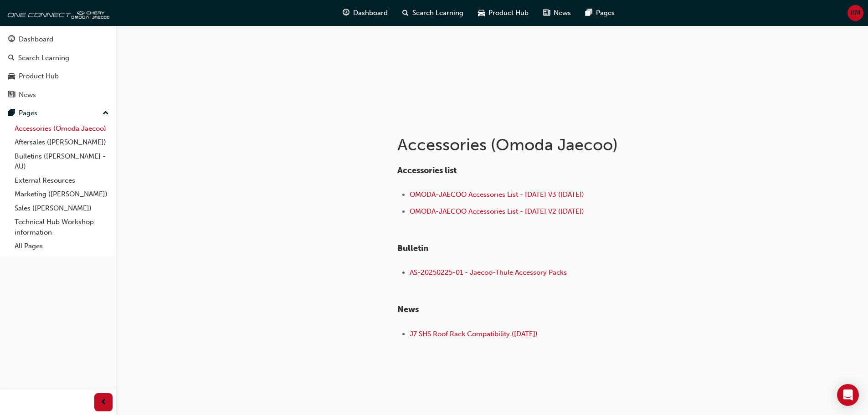 The height and width of the screenshot is (415, 868). What do you see at coordinates (58, 113) in the screenshot?
I see `button: Pages` at bounding box center [58, 113].